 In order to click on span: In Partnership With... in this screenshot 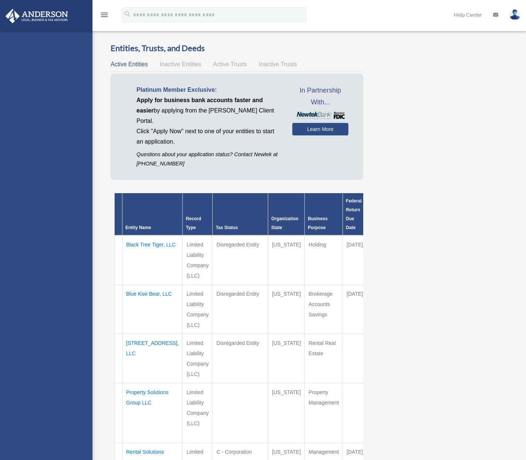, I will do `click(320, 96)`.